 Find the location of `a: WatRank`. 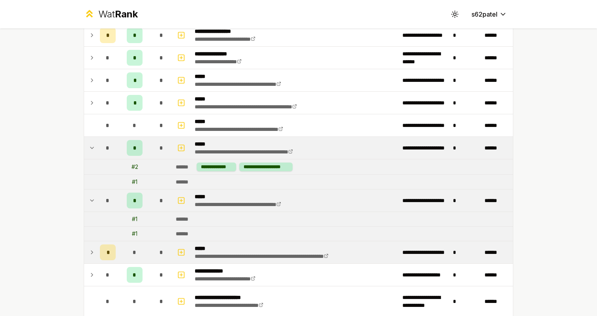

a: WatRank is located at coordinates (111, 14).